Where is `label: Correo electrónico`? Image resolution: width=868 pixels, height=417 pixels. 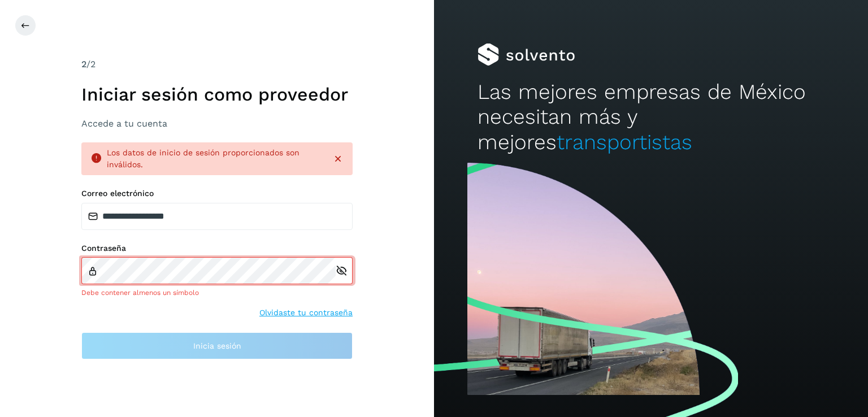
label: Correo electrónico is located at coordinates (217, 193).